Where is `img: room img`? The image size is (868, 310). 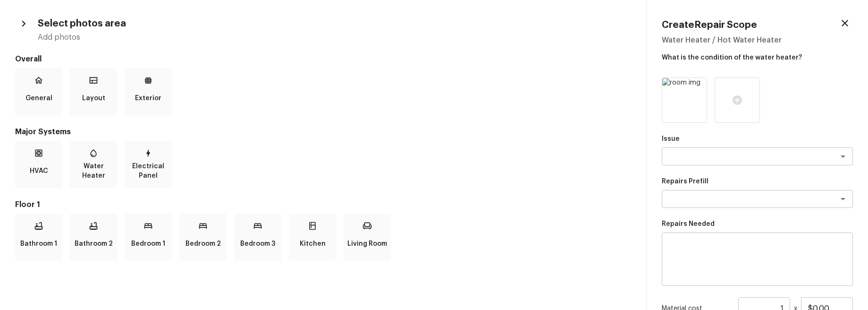 img: room img is located at coordinates (685, 100).